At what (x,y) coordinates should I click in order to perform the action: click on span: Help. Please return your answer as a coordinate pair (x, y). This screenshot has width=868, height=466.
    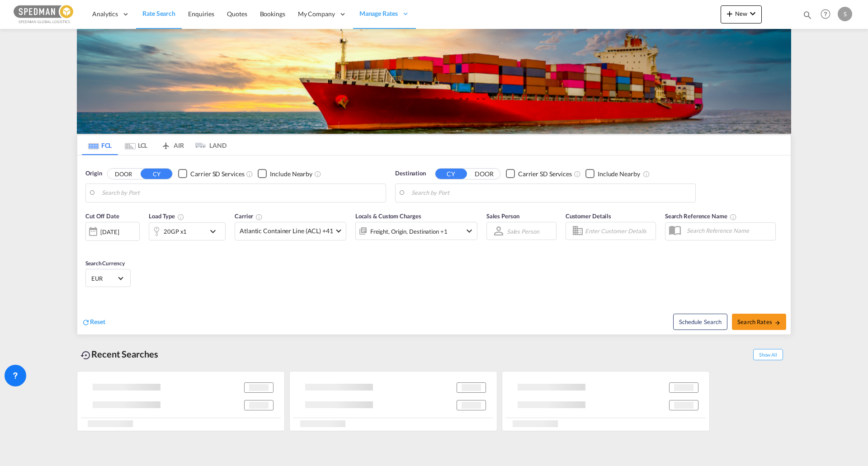
    Looking at the image, I should click on (826, 14).